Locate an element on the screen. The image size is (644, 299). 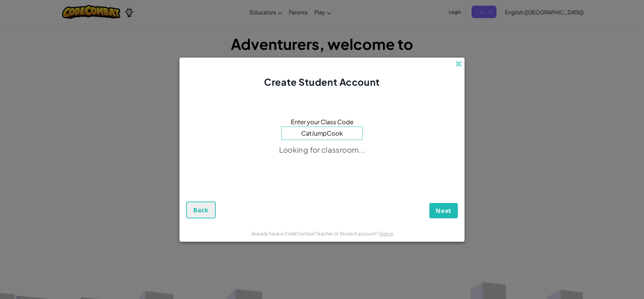
button: Next is located at coordinates (444, 211).